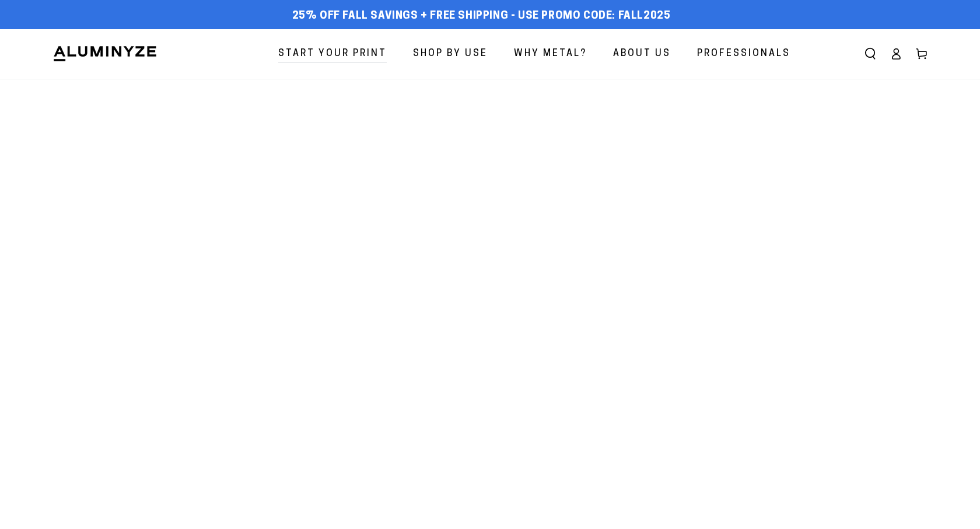 Image resolution: width=980 pixels, height=529 pixels. Describe the element at coordinates (105, 54) in the screenshot. I see `img: Aluminyze` at that location.